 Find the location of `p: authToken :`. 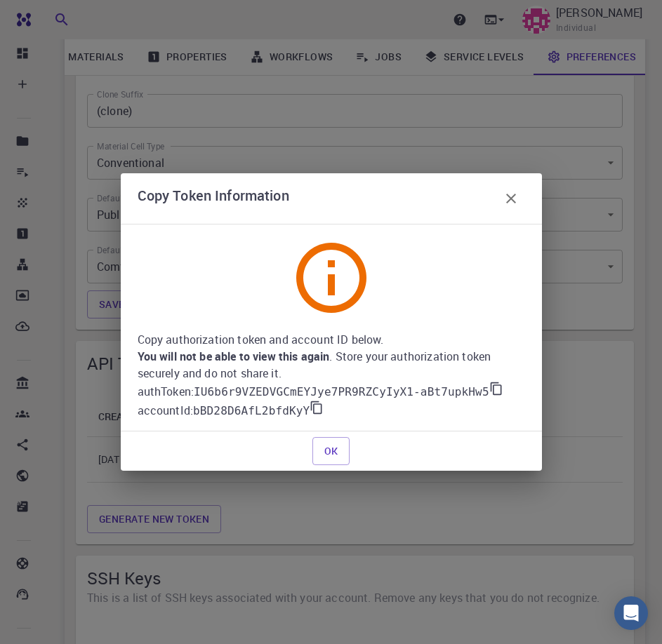

p: authToken : is located at coordinates (331, 390).